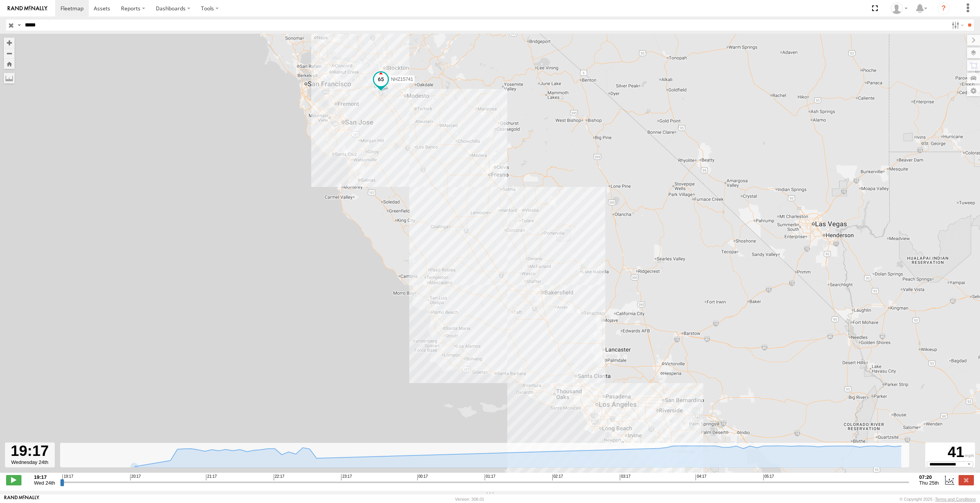  What do you see at coordinates (279, 477) in the screenshot?
I see `span: 22:17` at bounding box center [279, 477].